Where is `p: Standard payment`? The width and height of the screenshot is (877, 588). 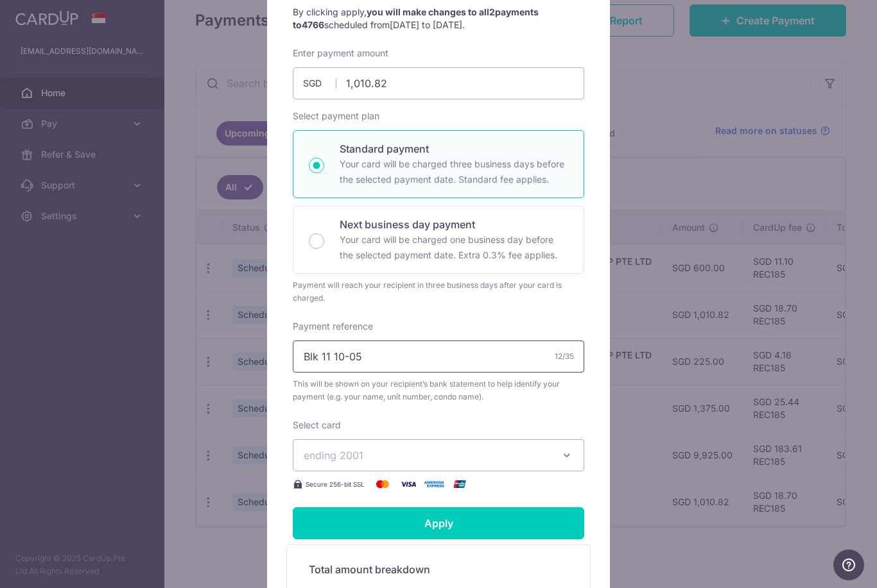
p: Standard payment is located at coordinates (454, 149).